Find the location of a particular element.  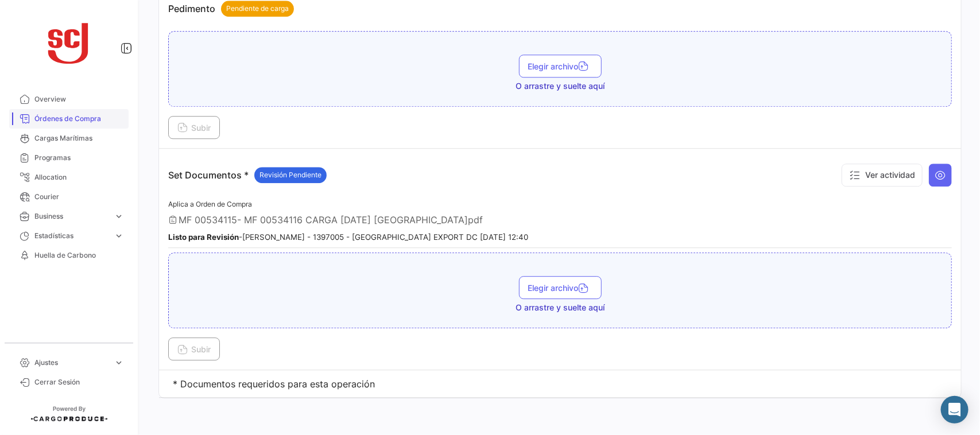

img: scj_logo1.svg is located at coordinates (69, 42).